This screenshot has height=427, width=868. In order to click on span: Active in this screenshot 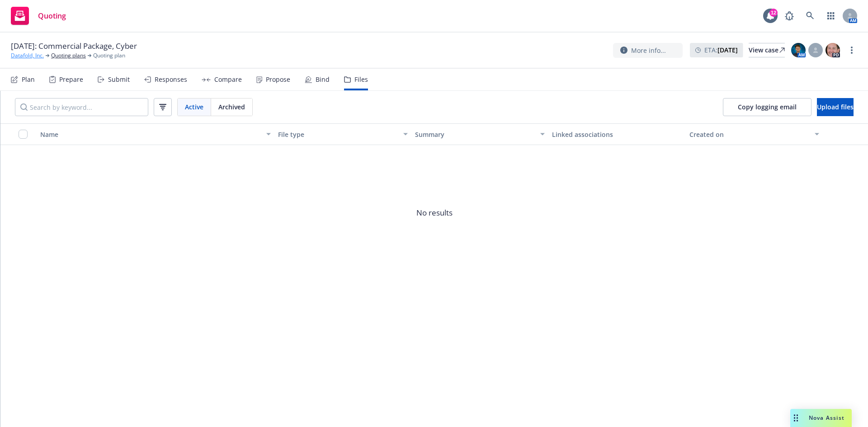, I will do `click(194, 107)`.